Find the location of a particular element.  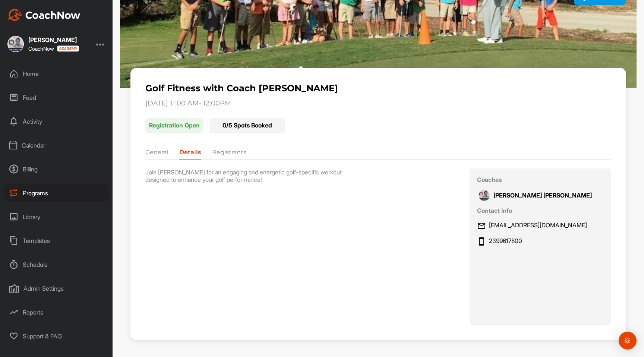

div: Calendar is located at coordinates (57, 145).